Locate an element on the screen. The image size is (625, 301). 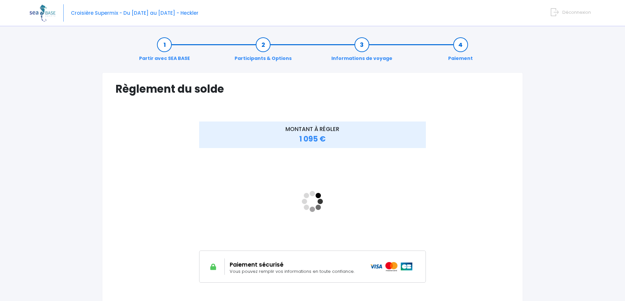
span: MONTANT À RÉGLER is located at coordinates (312, 129).